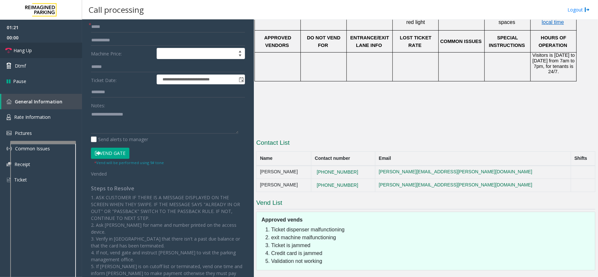  I want to click on span: HOURS OF OPERATION, so click(553, 41).